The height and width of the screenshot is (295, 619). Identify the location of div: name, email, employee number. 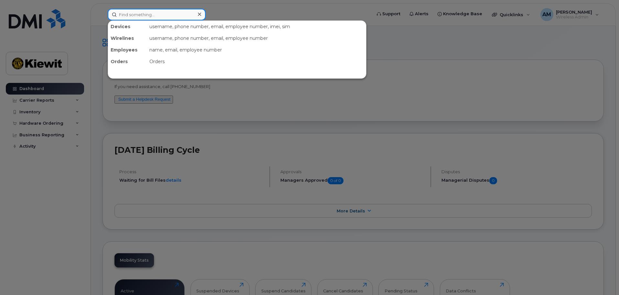
(256, 50).